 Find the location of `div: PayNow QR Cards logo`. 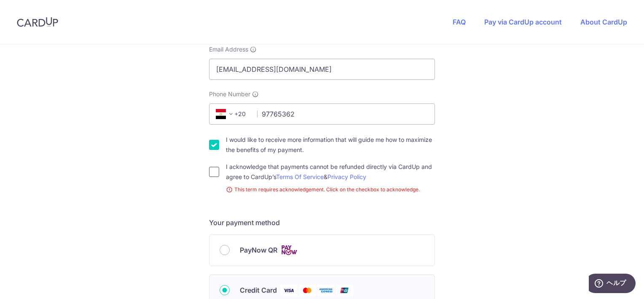

div: PayNow QR Cards logo is located at coordinates (322, 250).